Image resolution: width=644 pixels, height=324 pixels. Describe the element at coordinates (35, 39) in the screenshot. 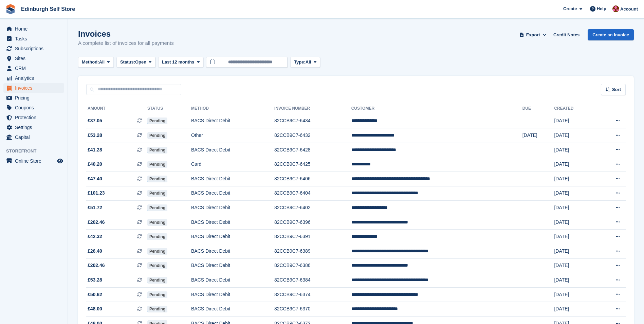

I see `span: Tasks` at that location.